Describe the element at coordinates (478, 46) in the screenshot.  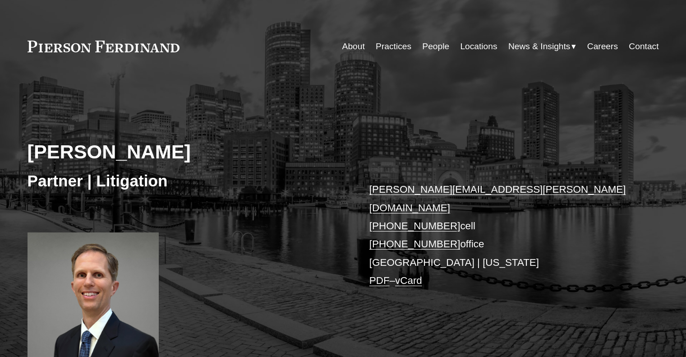
I see `a: Locations` at that location.